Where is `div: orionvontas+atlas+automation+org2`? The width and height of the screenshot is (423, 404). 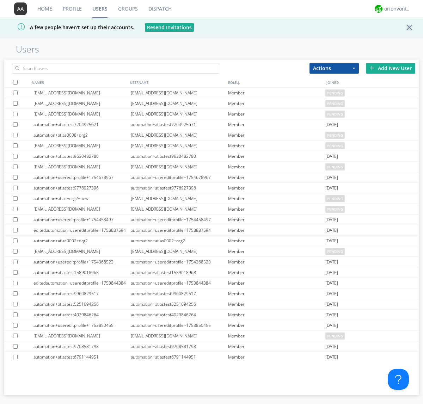
div: orionvontas+atlas+automation+org2 is located at coordinates (397, 9).